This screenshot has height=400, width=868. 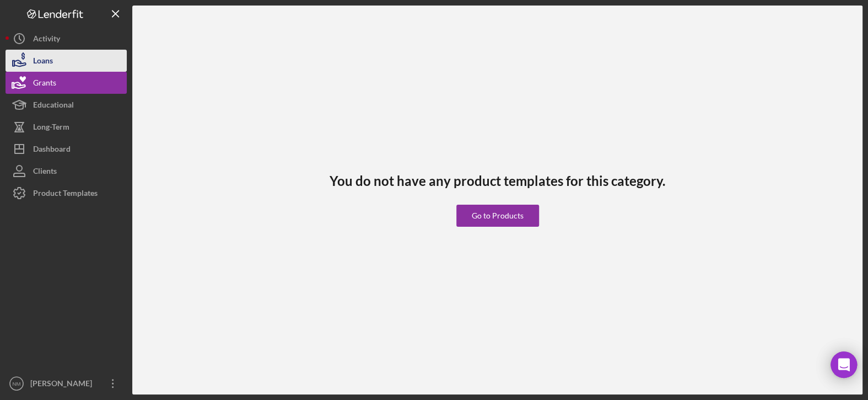 What do you see at coordinates (46, 39) in the screenshot?
I see `div: Activity` at bounding box center [46, 39].